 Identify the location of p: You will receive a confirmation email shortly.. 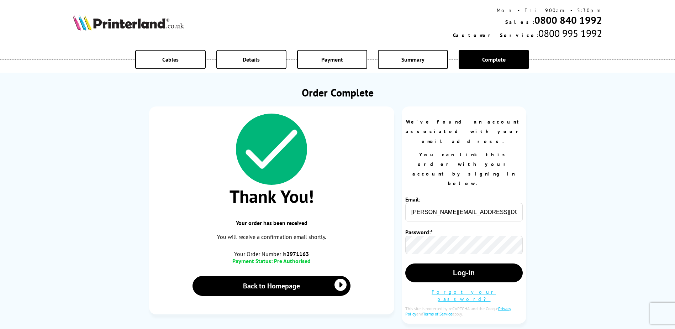
(272, 237).